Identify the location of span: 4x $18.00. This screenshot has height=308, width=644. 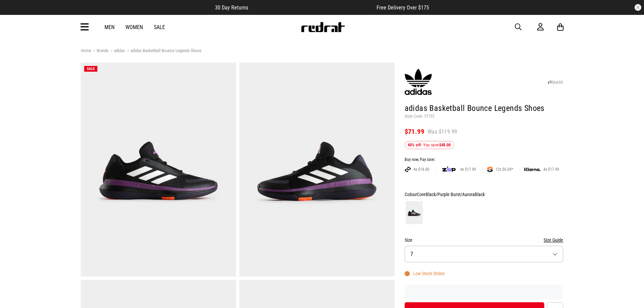
(421, 169).